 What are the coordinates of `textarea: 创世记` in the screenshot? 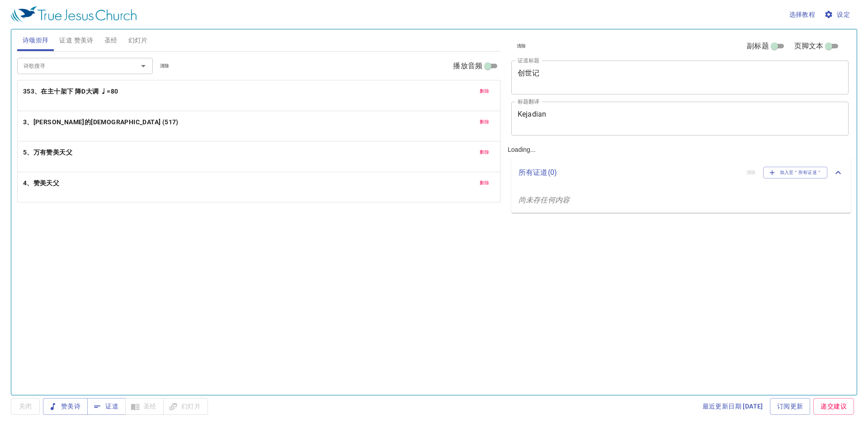 It's located at (680, 77).